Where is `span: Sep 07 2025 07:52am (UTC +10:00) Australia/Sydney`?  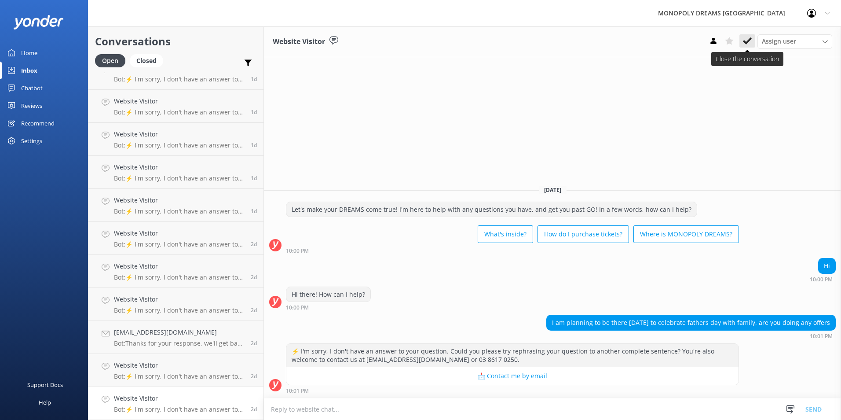
span: Sep 07 2025 07:52am (UTC +10:00) Australia/Sydney is located at coordinates (254, 79).